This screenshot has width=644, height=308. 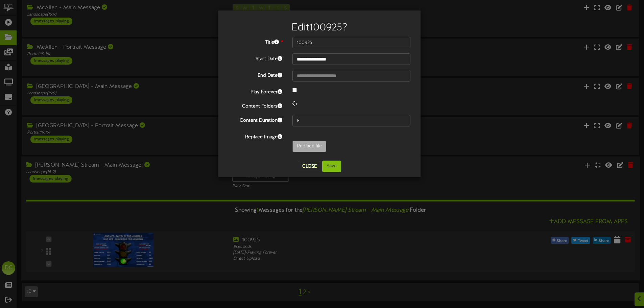 What do you see at coordinates (255, 75) in the screenshot?
I see `label: End Date` at bounding box center [255, 75].